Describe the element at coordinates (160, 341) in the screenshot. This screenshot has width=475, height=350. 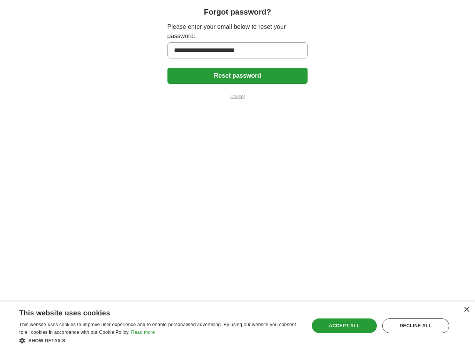
I see `div: Show details` at that location.